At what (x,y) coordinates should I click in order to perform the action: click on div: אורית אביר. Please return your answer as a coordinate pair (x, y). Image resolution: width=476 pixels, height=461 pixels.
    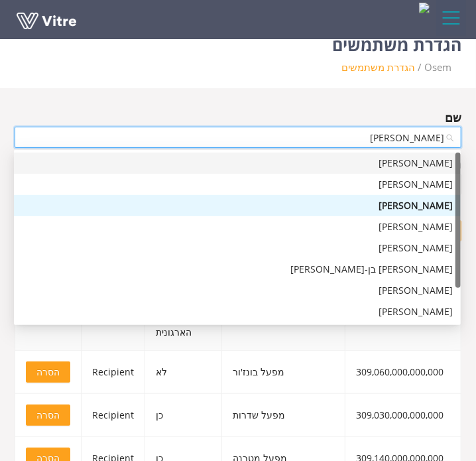
    Looking at the image, I should click on (238, 163).